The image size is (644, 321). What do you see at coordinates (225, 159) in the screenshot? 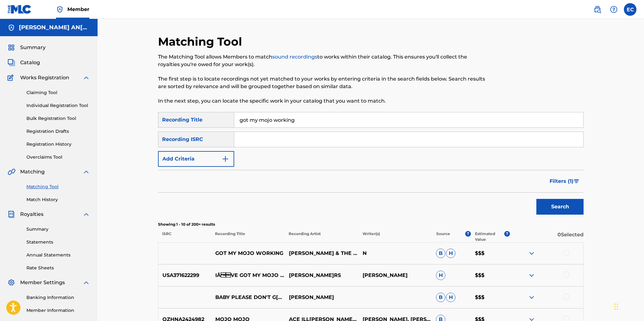
I see `img: 9d2ae6d4665cec9f34b9.svg` at bounding box center [225, 159].